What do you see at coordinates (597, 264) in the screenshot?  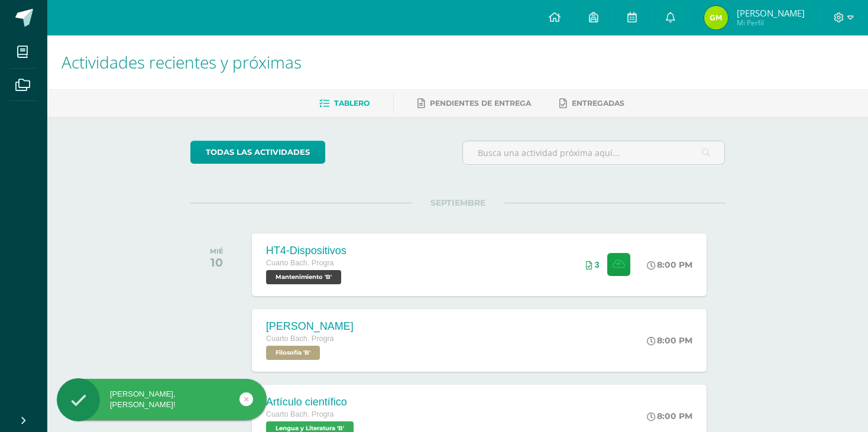 I see `span: 3` at bounding box center [597, 264].